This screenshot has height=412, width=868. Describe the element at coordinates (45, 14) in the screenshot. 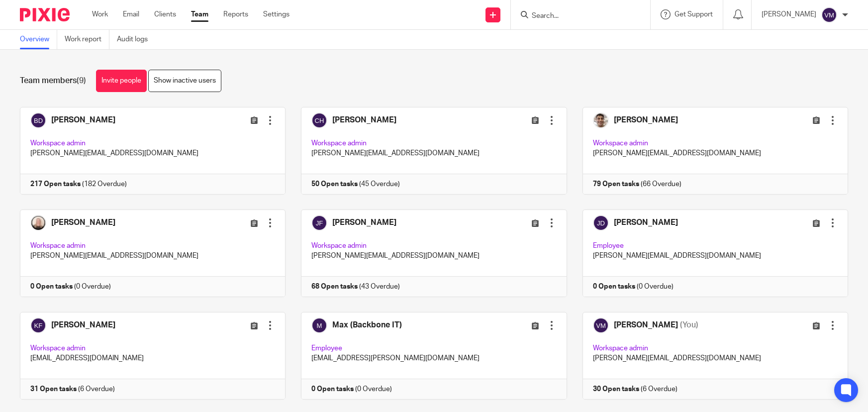

I see `img: Pixie` at that location.